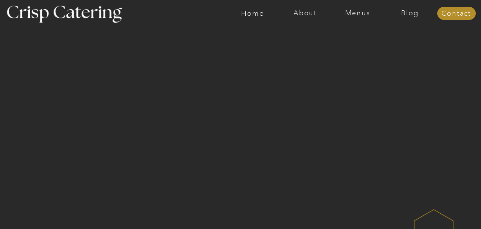  I want to click on nav: About, so click(305, 13).